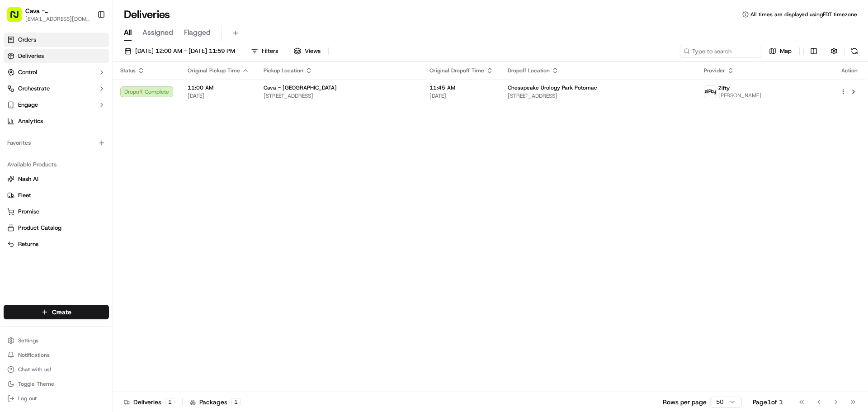 The height and width of the screenshot is (412, 868). What do you see at coordinates (56, 212) in the screenshot?
I see `a: Promise` at bounding box center [56, 212].